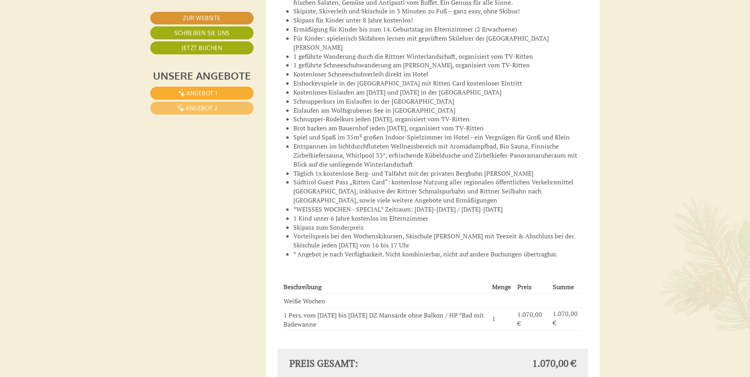 The height and width of the screenshot is (377, 750). I want to click on li: Südtirol Guest Pass „Ritten Card“: kostenlose Nutzung aller regionalen öffentlichen Verkehrsmitte..., so click(441, 191).